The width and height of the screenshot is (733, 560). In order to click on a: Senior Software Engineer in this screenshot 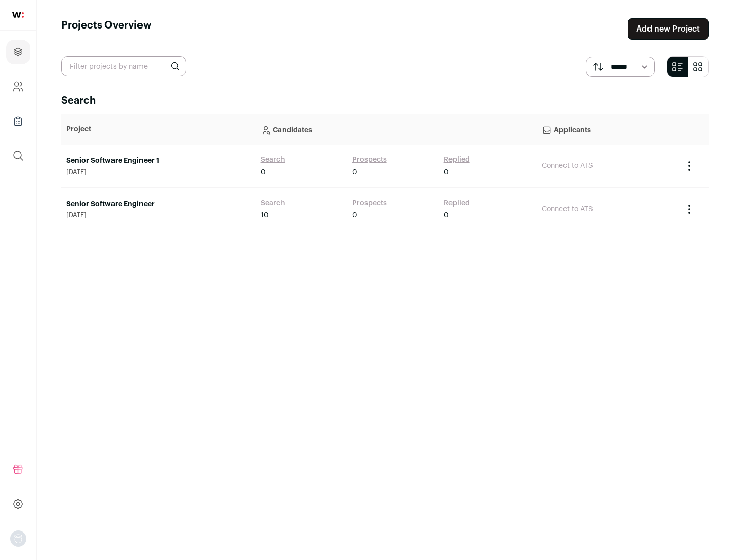, I will do `click(158, 204)`.